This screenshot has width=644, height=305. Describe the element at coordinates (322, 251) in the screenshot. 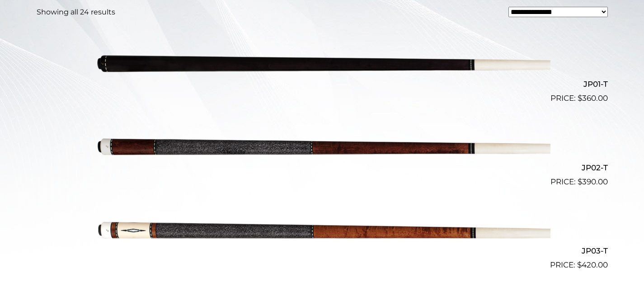

I see `h2: JP03-T` at that location.